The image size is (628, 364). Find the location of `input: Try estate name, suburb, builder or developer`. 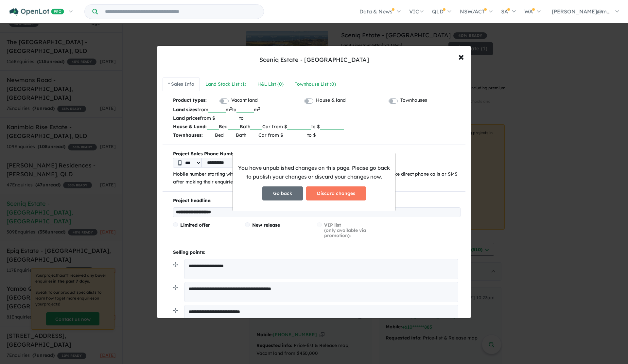

input: Try estate name, suburb, builder or developer is located at coordinates (181, 12).